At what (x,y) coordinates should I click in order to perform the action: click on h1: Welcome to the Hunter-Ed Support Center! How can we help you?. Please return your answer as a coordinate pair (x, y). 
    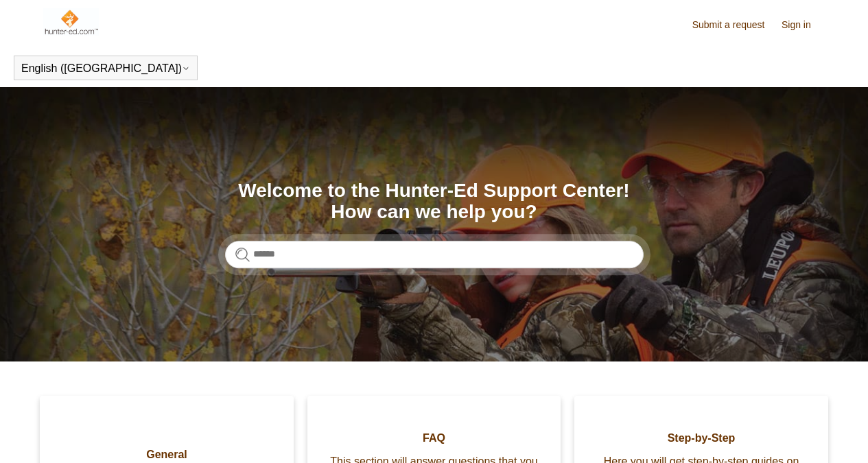
    Looking at the image, I should click on (434, 201).